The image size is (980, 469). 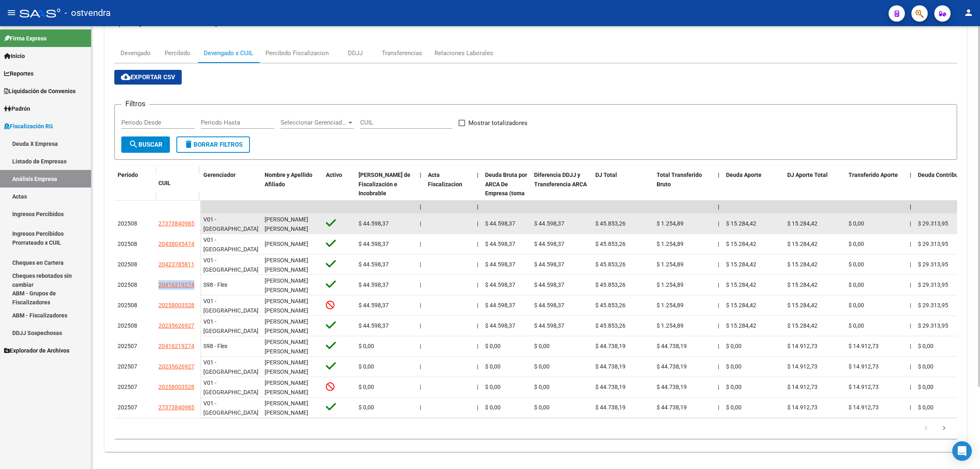 What do you see at coordinates (808, 175) in the screenshot?
I see `span: DJ Aporte Total` at bounding box center [808, 175].